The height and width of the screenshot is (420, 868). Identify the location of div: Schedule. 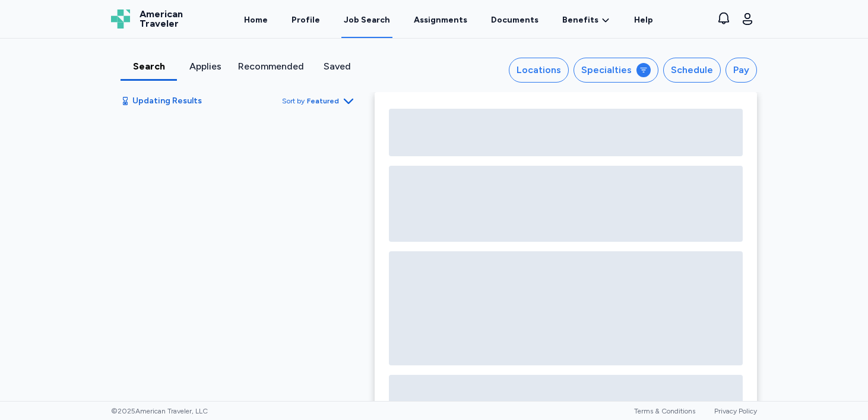
(691, 70).